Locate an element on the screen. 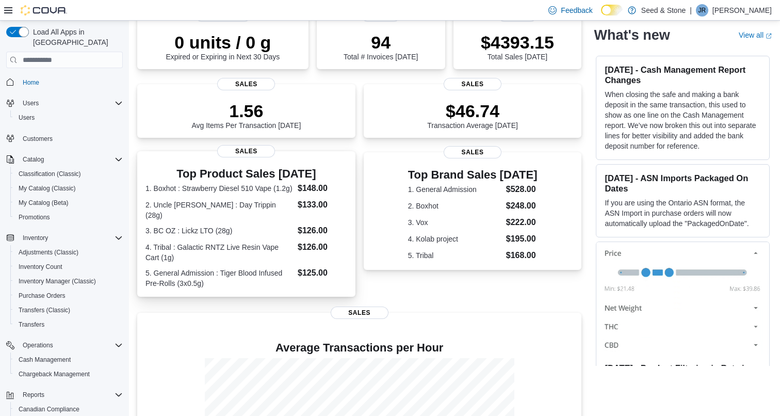 This screenshot has width=780, height=416. dd: $222.00 is located at coordinates (521, 222).